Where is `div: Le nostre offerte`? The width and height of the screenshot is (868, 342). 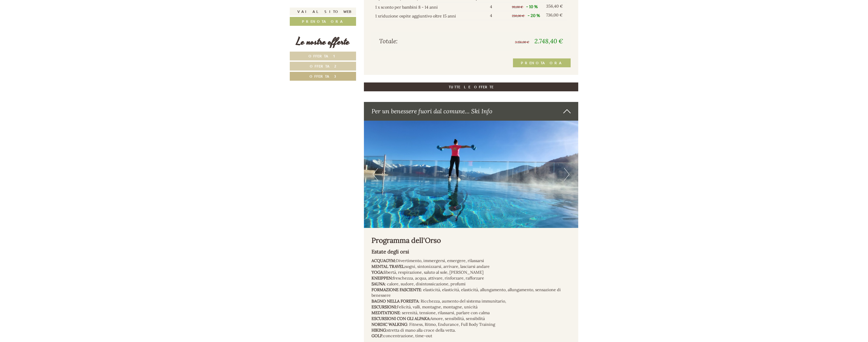
div: Le nostre offerte is located at coordinates (323, 42).